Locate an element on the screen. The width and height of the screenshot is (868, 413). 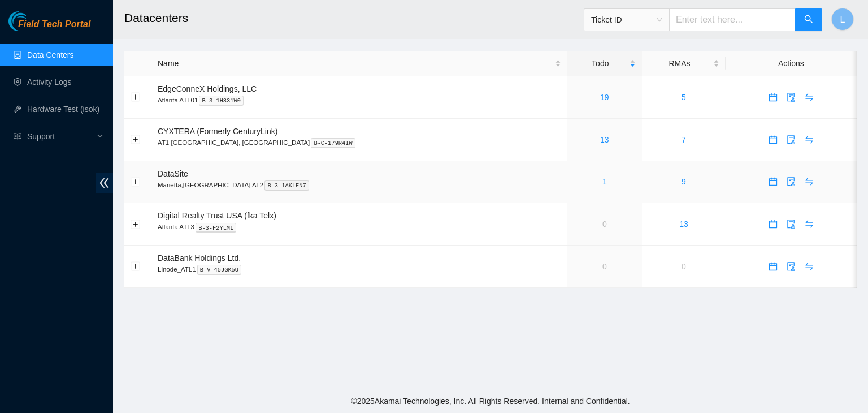
span: read is located at coordinates (18, 136).